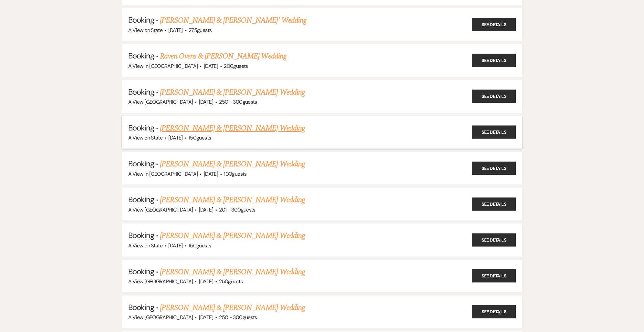  Describe the element at coordinates (231, 281) in the screenshot. I see `span: 250 guests` at that location.